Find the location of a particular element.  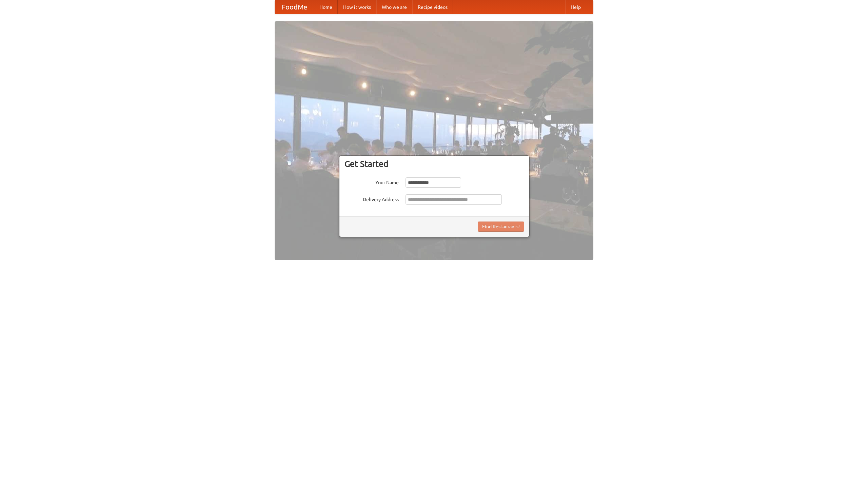

button: Find Restaurants! is located at coordinates (501, 226).